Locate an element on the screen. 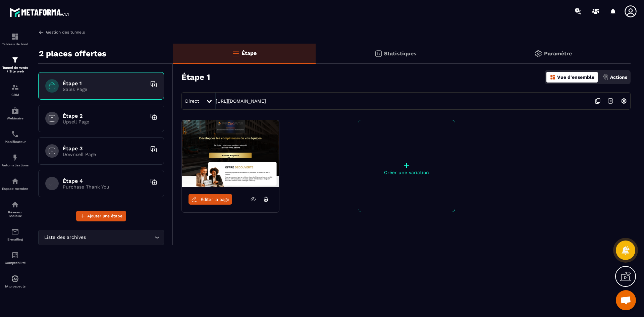 The width and height of the screenshot is (644, 317). img: arrow is located at coordinates (41, 32).